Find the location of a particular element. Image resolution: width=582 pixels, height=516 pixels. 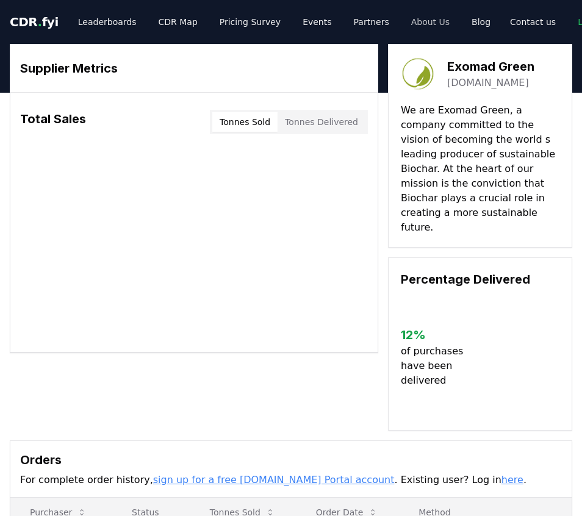

img: Exomad Green-logo is located at coordinates (418, 74).